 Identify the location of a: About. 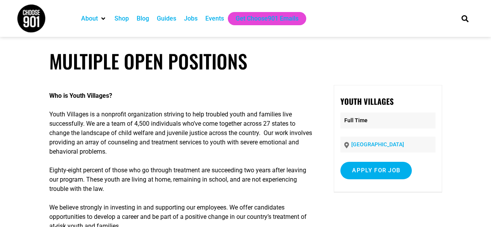
(89, 19).